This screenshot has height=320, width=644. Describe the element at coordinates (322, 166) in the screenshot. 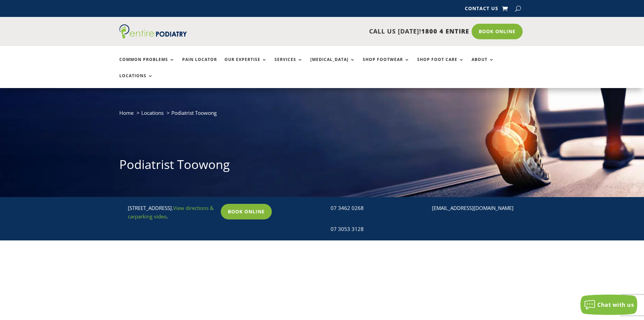

I see `h1: Podiatrist Toowong` at that location.